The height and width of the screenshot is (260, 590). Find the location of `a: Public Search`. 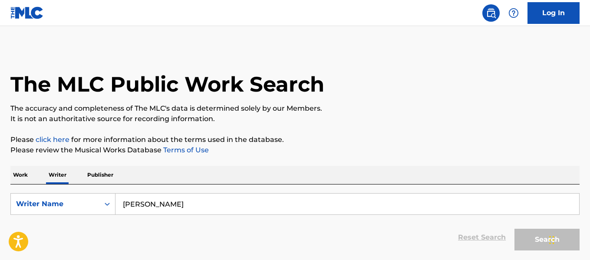

a: Public Search is located at coordinates (491, 13).